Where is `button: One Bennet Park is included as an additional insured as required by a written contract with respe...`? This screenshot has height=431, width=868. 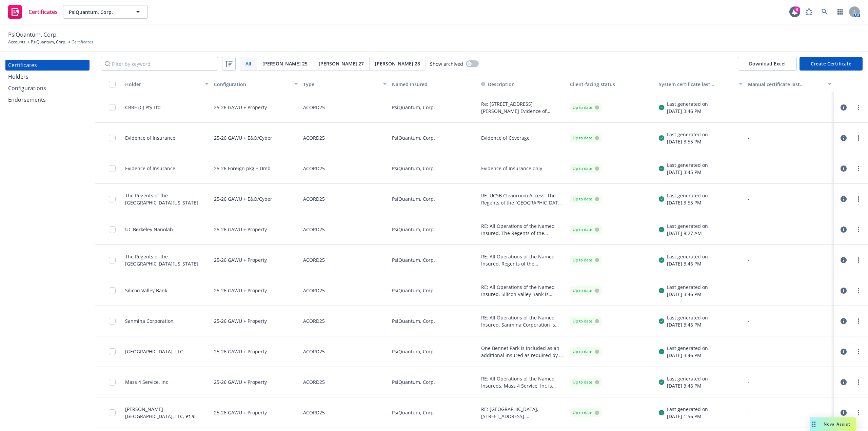 button: One Bennet Park is included as an additional insured as required by a written contract with respe... is located at coordinates (523, 352).